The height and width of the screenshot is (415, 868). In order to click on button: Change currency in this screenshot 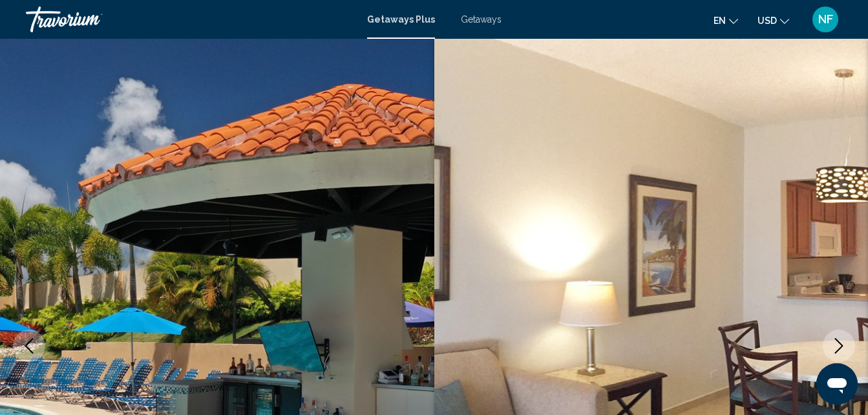, I will do `click(773, 20)`.